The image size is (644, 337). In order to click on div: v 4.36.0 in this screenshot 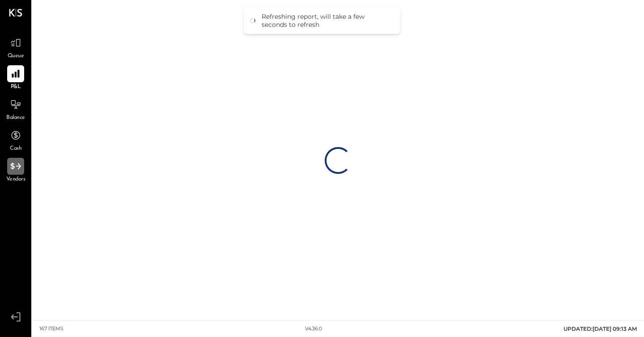, I will do `click(313, 329)`.